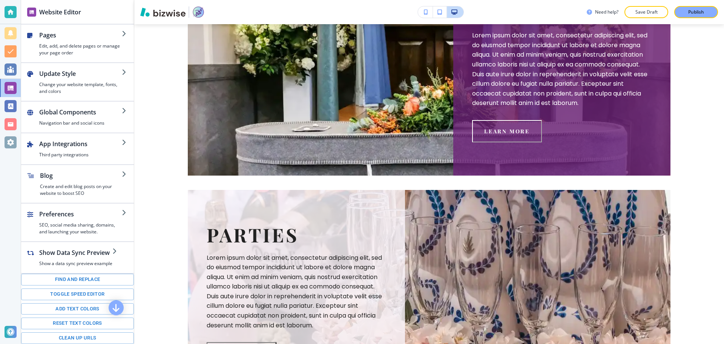 The height and width of the screenshot is (344, 724). Describe the element at coordinates (77, 184) in the screenshot. I see `button: BlogCreate and edit blog posts on your website to boost SEO` at that location.